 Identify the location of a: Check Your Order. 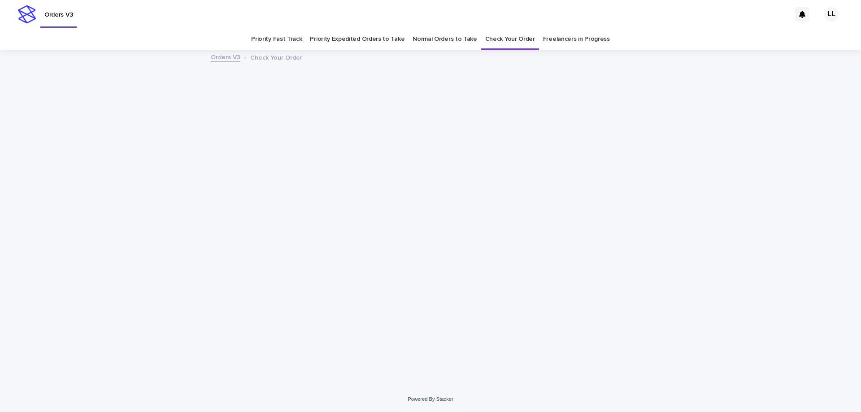
(510, 39).